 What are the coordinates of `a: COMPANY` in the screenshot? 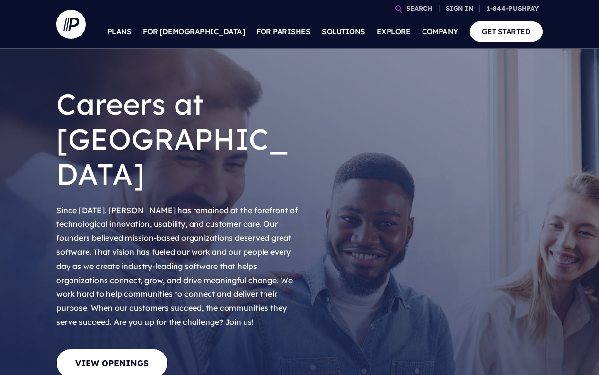 It's located at (440, 32).